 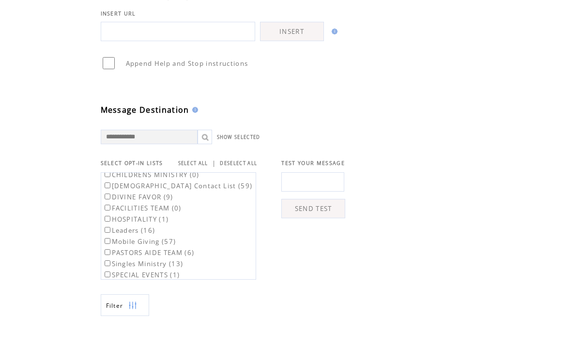 What do you see at coordinates (138, 197) in the screenshot?
I see `label: DIVINE FAVOR (9)` at bounding box center [138, 197].